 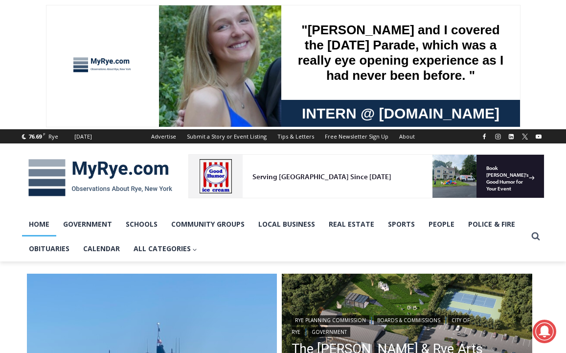 I want to click on a: Obituaries, so click(x=49, y=249).